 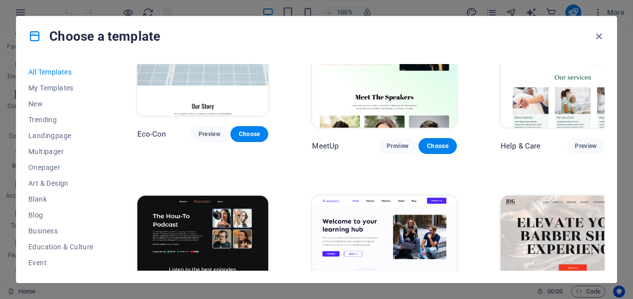 What do you see at coordinates (61, 168) in the screenshot?
I see `button: Onepager` at bounding box center [61, 168].